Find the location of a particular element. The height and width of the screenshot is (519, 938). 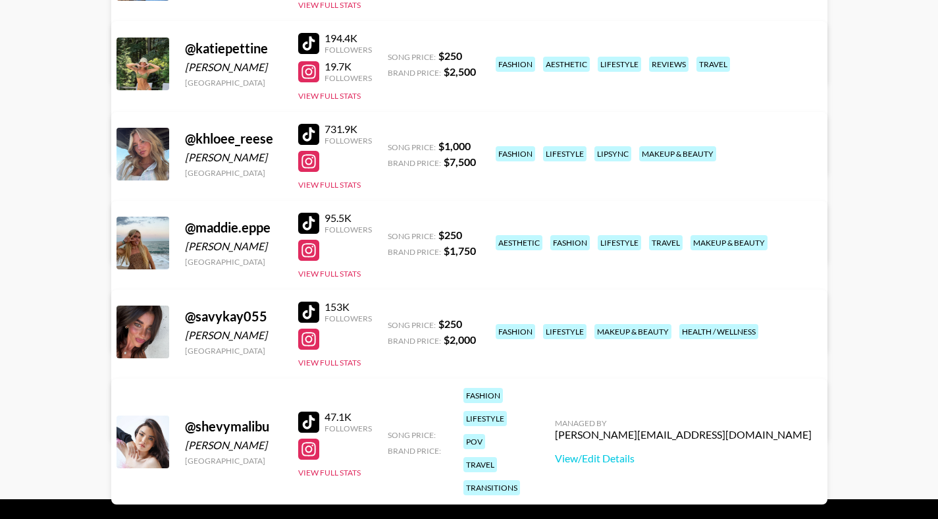

strong: $ 2,500 is located at coordinates (460, 71).